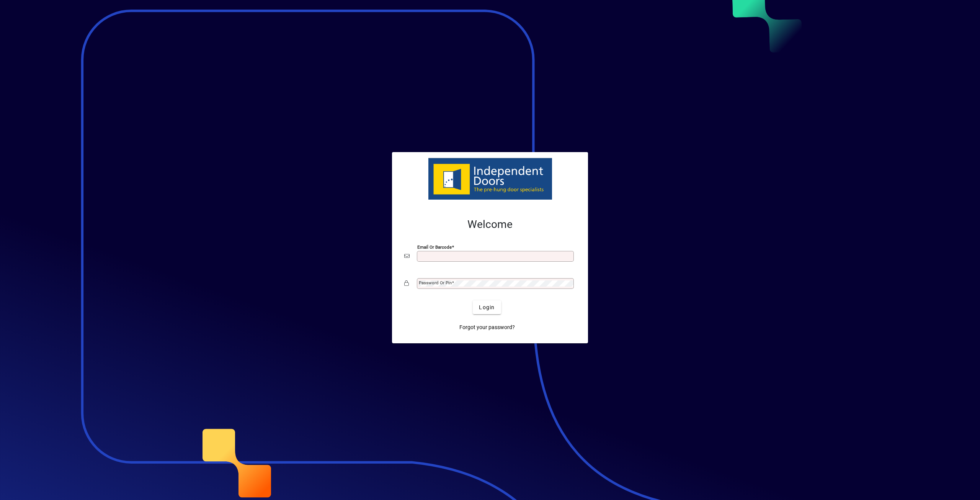 Image resolution: width=980 pixels, height=500 pixels. Describe the element at coordinates (490, 224) in the screenshot. I see `h2: Welcome` at that location.